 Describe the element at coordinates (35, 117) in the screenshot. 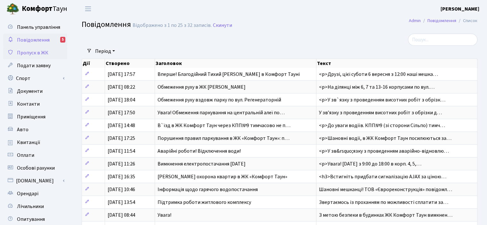

I see `a: Приміщення` at that location.